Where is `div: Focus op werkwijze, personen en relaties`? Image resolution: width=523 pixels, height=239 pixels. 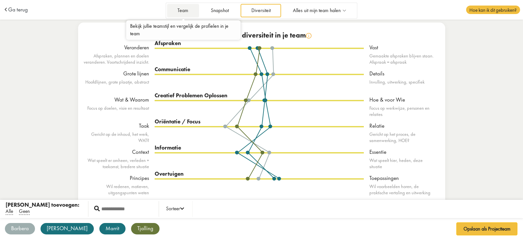 div: Focus op werkwijze, personen en relaties is located at coordinates (402, 112).